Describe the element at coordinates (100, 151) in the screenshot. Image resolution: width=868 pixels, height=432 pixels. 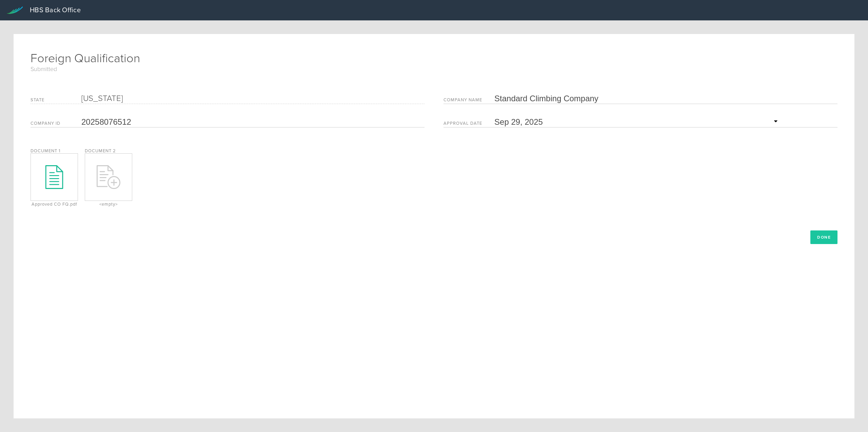
I see `label: Document 2` at that location.